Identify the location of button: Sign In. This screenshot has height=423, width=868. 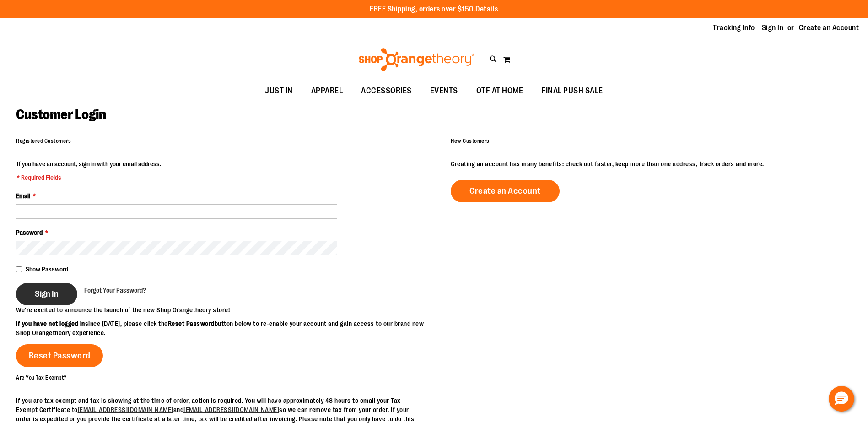
(47, 294).